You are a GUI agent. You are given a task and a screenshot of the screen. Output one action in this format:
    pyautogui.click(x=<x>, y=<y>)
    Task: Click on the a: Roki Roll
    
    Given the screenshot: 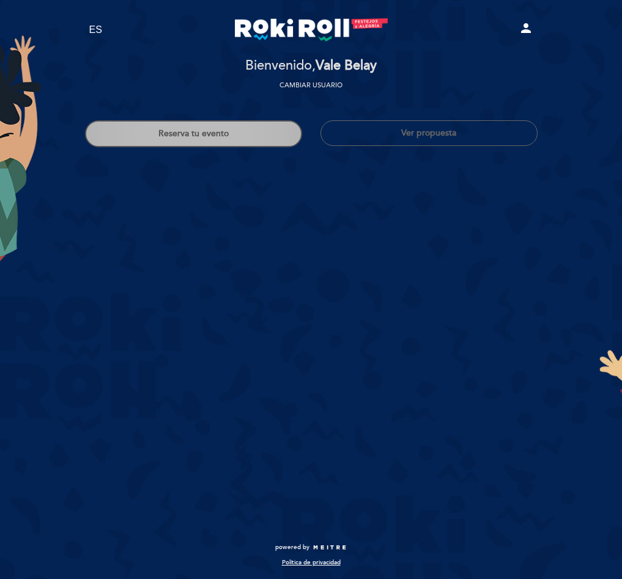 What is the action you would take?
    pyautogui.click(x=311, y=30)
    